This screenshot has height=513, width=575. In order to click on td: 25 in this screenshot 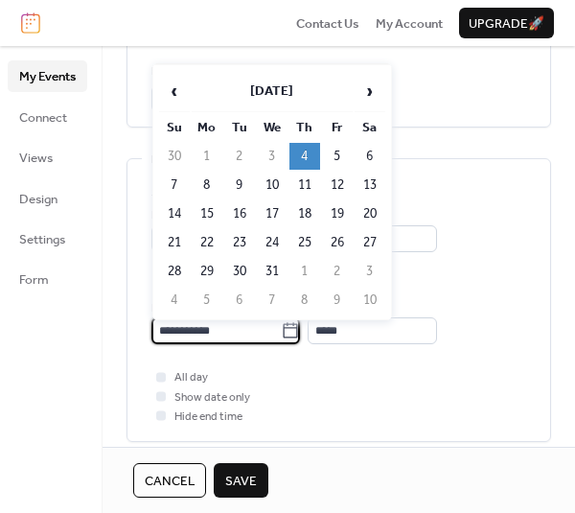, I will do `click(305, 243)`.